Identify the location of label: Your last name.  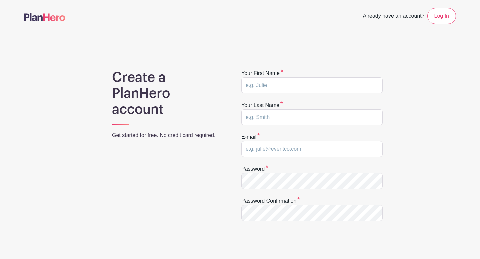
(262, 105).